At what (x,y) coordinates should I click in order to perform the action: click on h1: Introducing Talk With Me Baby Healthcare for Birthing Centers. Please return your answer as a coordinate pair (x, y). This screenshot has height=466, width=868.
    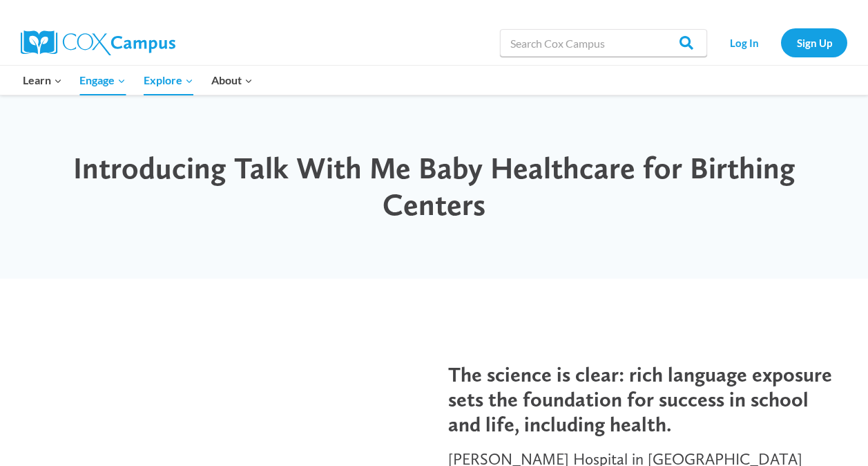
    Looking at the image, I should click on (434, 186).